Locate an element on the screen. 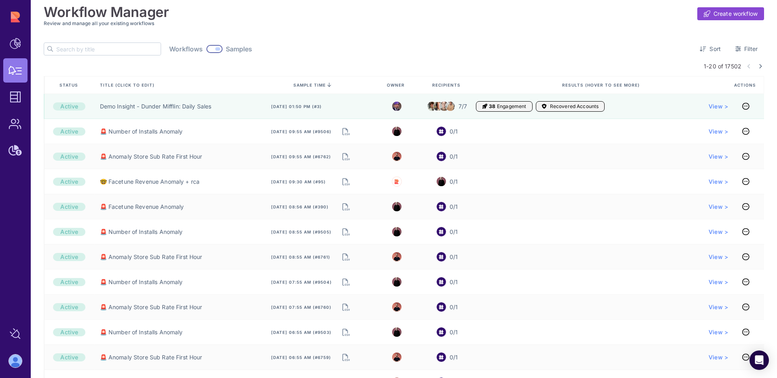  img: Rupert is located at coordinates (397, 182).